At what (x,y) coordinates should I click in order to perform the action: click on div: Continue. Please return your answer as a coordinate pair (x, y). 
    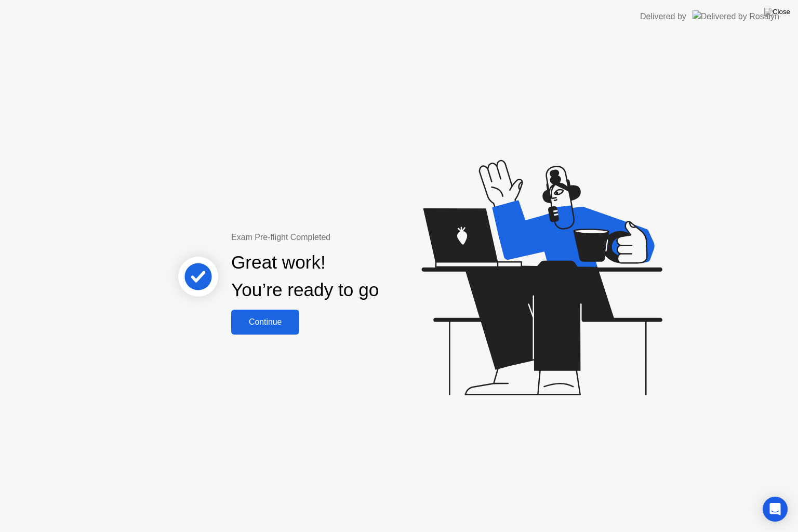
    Looking at the image, I should click on (265, 322).